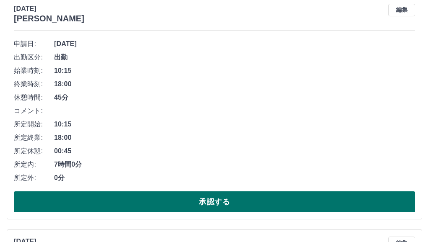  Describe the element at coordinates (34, 138) in the screenshot. I see `span: 所定終業:` at that location.